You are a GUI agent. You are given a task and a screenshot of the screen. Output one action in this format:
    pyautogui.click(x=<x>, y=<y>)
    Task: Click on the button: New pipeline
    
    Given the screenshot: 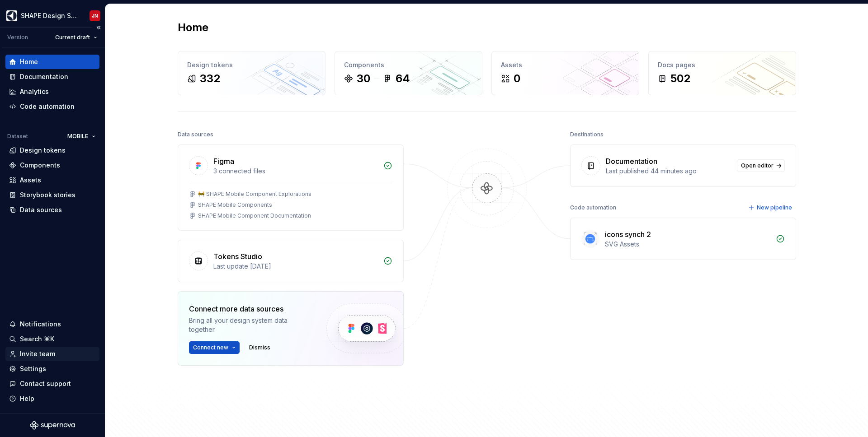 What is the action you would take?
    pyautogui.click(x=770, y=208)
    